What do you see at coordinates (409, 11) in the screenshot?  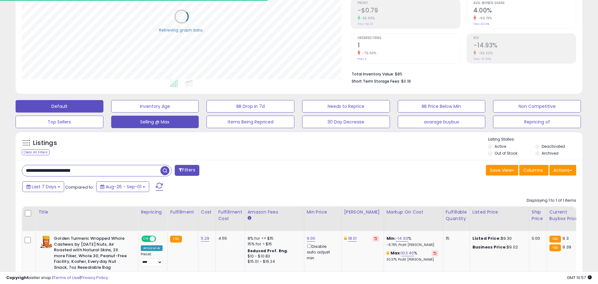 I see `h2: -$0.79` at bounding box center [409, 11].